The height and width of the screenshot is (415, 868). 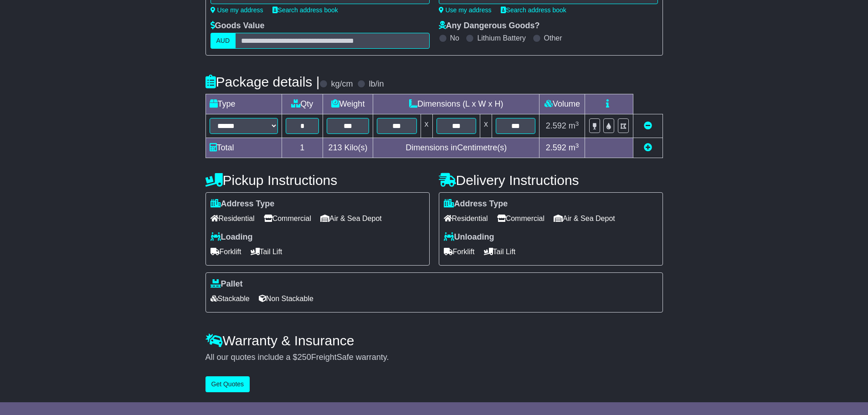 What do you see at coordinates (489, 26) in the screenshot?
I see `label: Any Dangerous Goods?` at bounding box center [489, 26].